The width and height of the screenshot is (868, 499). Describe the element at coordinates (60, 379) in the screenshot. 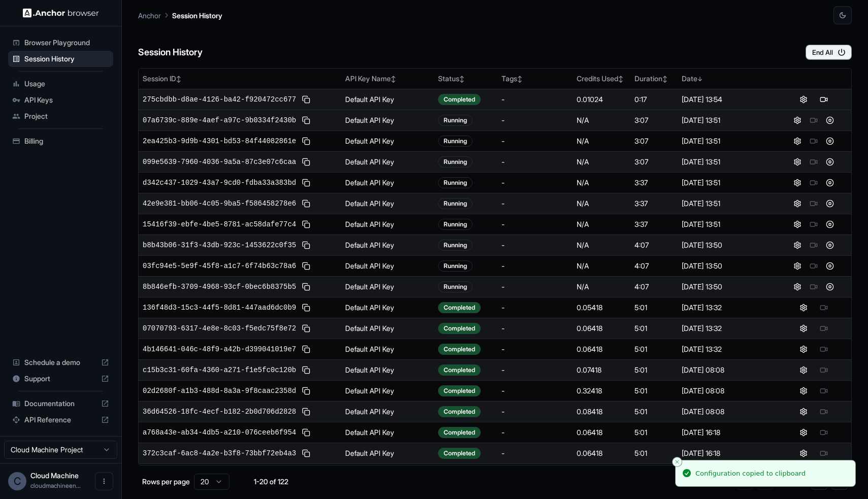

I see `span: Support` at that location.